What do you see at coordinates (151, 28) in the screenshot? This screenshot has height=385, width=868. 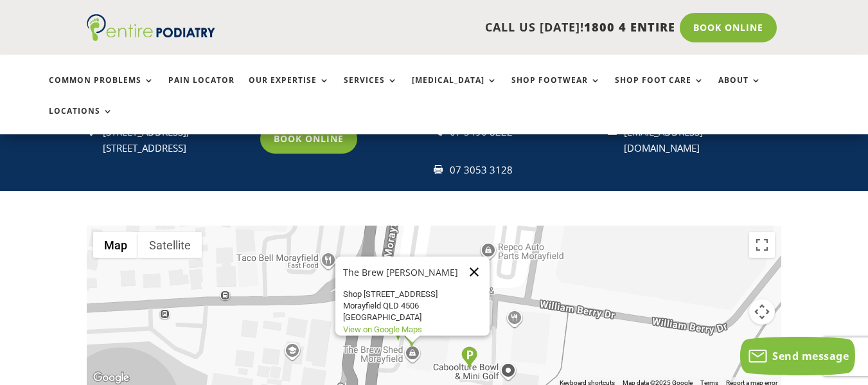 I see `img: logo (1)` at bounding box center [151, 28].